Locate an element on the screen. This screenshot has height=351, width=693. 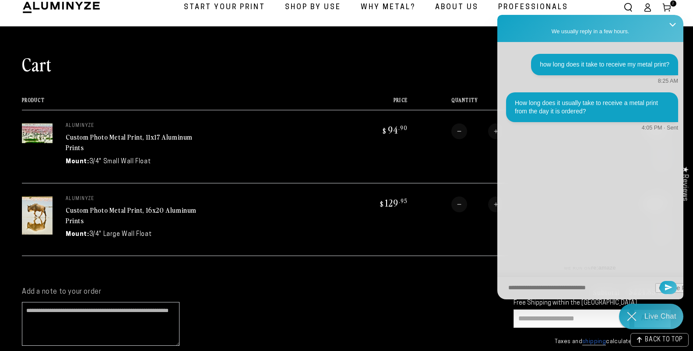
h1: Cart is located at coordinates (37, 64).